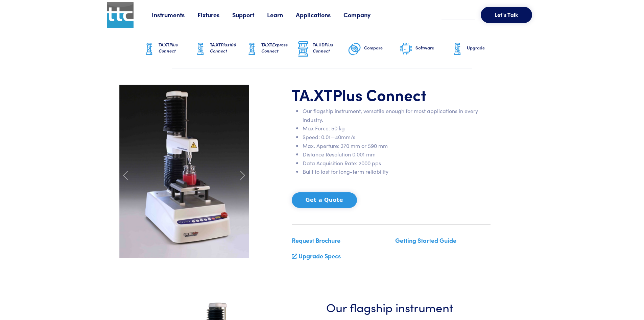 This screenshot has width=644, height=320. Describe the element at coordinates (363, 15) in the screenshot. I see `a: Company` at that location.